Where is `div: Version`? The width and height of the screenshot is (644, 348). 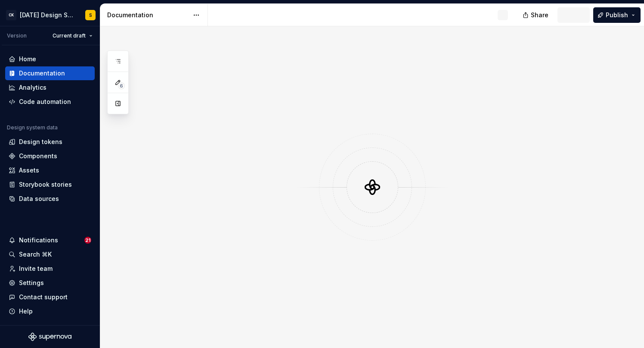
div: Version is located at coordinates (17, 36).